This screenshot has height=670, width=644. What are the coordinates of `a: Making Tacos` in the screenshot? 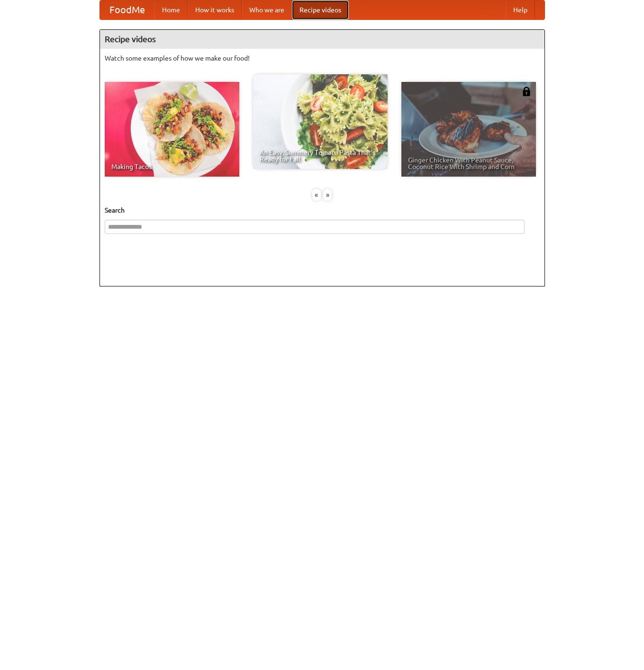 It's located at (172, 129).